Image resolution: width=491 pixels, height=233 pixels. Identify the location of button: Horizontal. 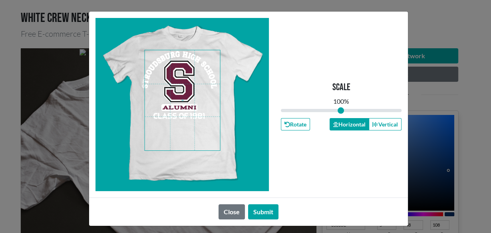
(349, 124).